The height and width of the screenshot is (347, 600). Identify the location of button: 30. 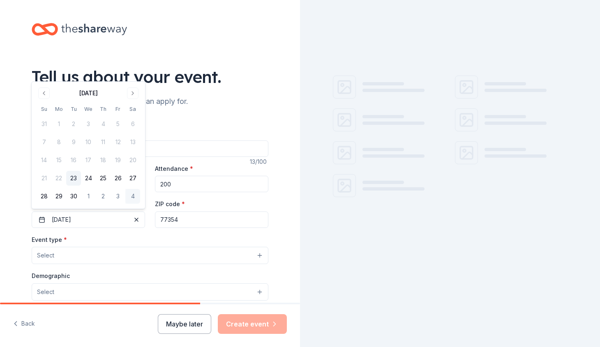
(74, 197).